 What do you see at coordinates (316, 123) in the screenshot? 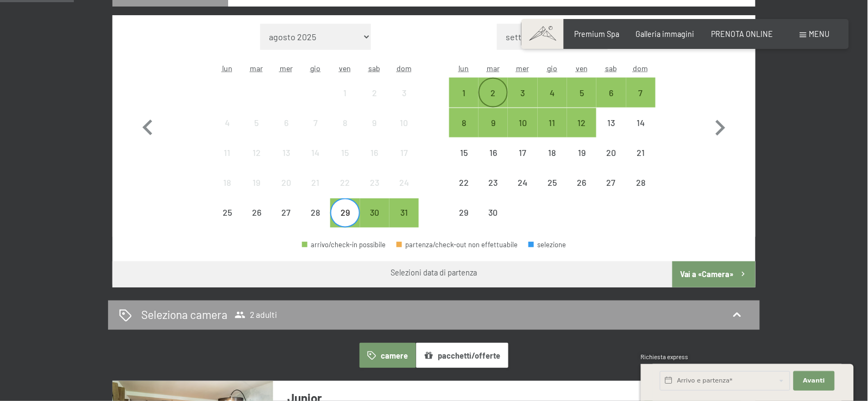
I see `div: Thu Aug 07 2025` at bounding box center [316, 123].